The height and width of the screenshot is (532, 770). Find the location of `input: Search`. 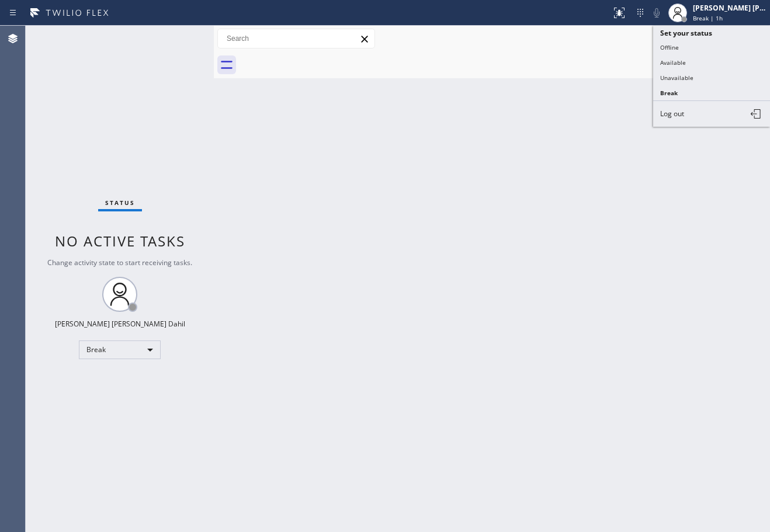

input: Search is located at coordinates (296, 39).